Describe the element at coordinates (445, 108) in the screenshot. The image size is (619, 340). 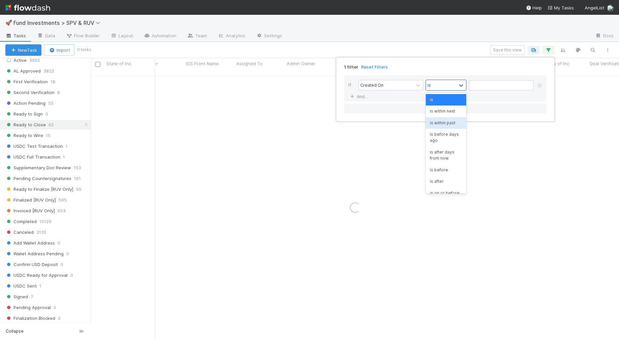
I see `button: Or if...` at that location.